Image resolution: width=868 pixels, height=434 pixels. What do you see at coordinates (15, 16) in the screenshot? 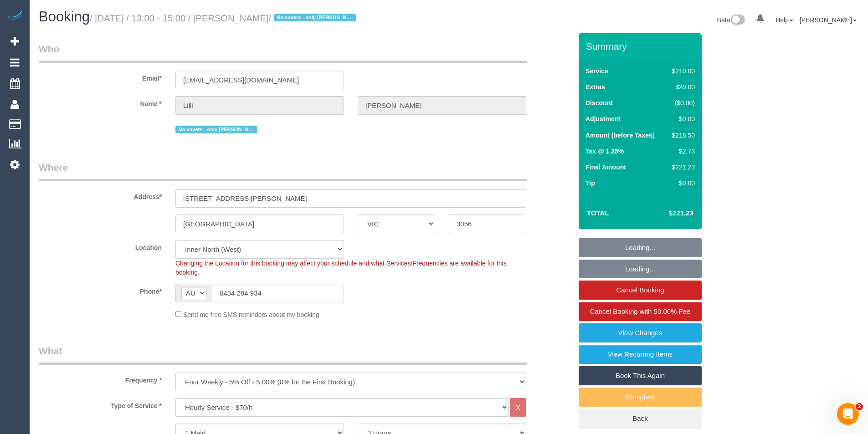
I see `img: Automaid Logo` at bounding box center [15, 16].